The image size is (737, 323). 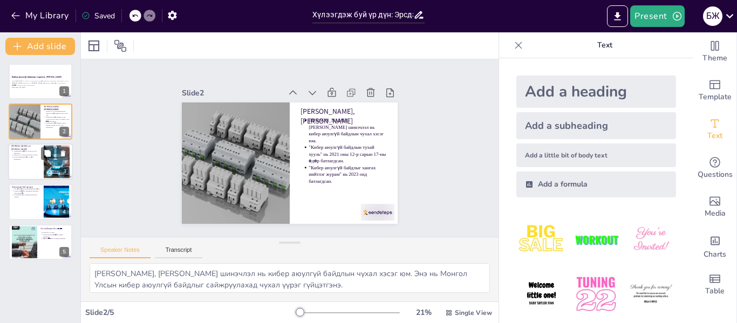 What do you see at coordinates (712, 16) in the screenshot?
I see `div: Б Ж` at bounding box center [712, 16].